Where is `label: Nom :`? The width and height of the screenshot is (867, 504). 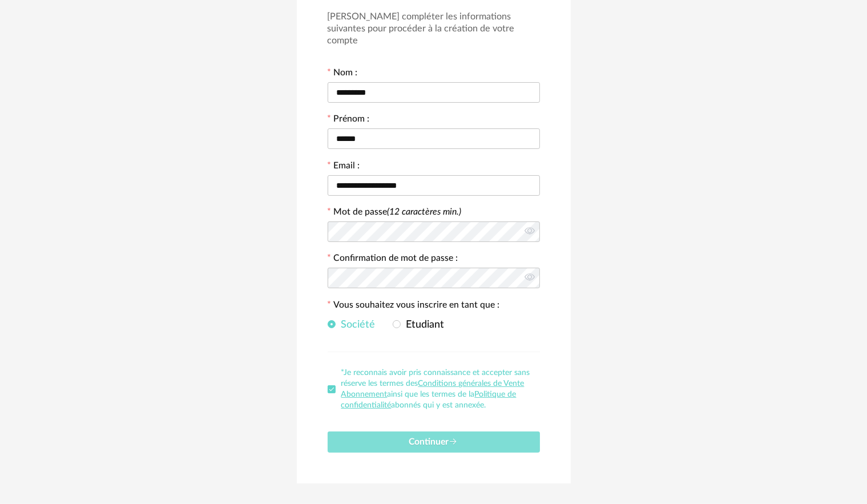 label: Nom : is located at coordinates (343, 74).